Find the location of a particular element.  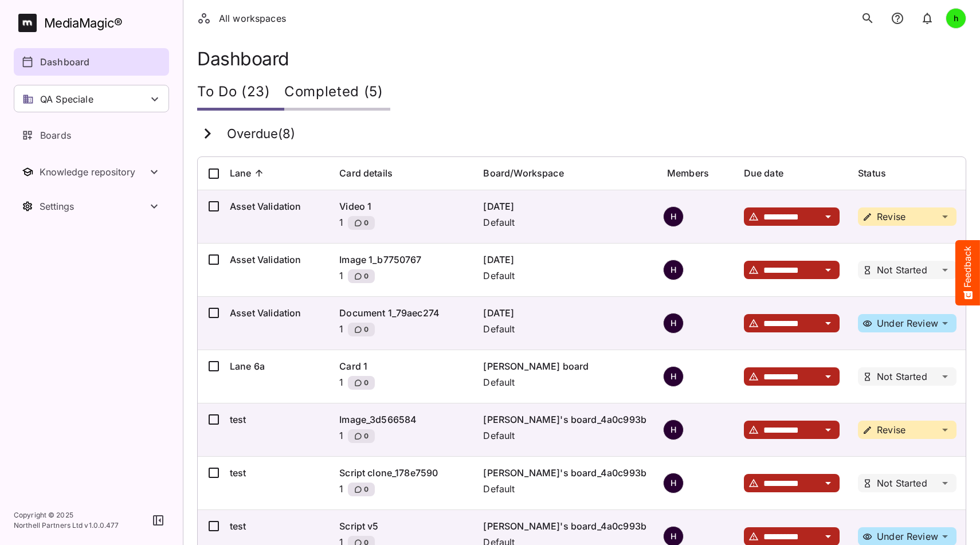

button: search is located at coordinates (867, 19).